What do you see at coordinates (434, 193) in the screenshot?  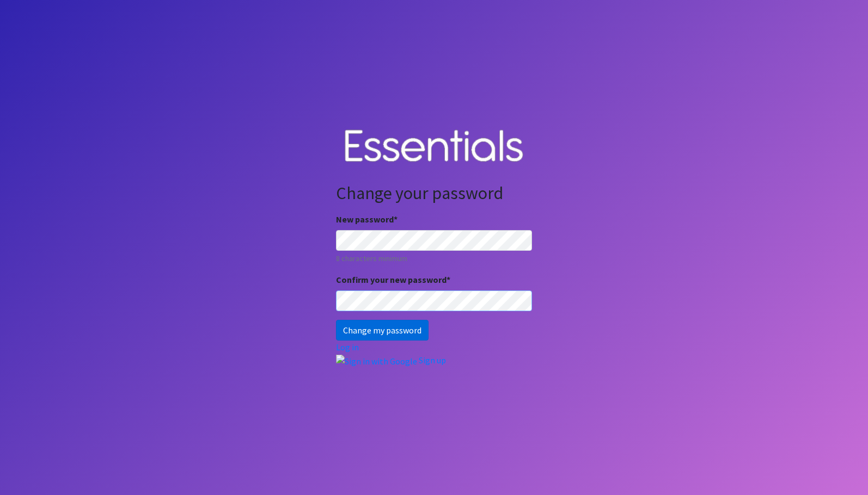 I see `h2: Change your password` at bounding box center [434, 193].